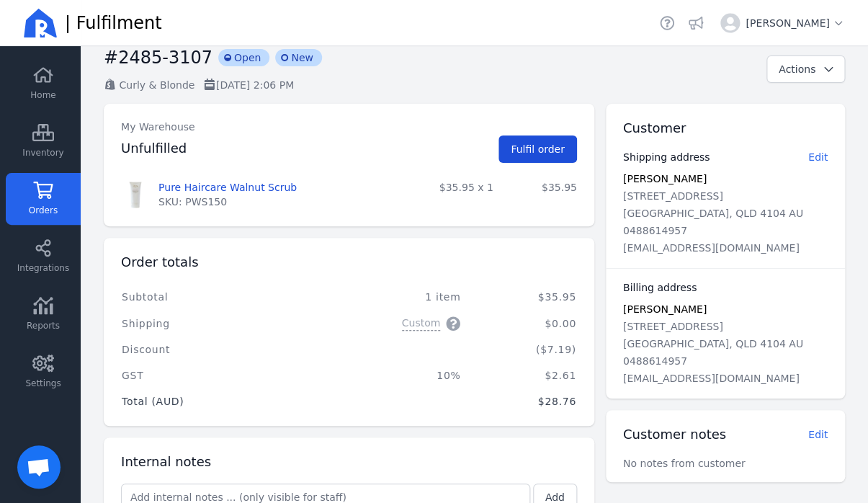  Describe the element at coordinates (159, 262) in the screenshot. I see `h2: Order totals` at that location.